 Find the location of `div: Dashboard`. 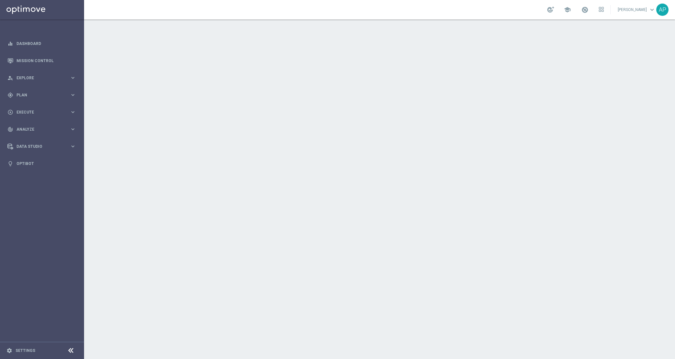

div: Dashboard is located at coordinates (42, 43).